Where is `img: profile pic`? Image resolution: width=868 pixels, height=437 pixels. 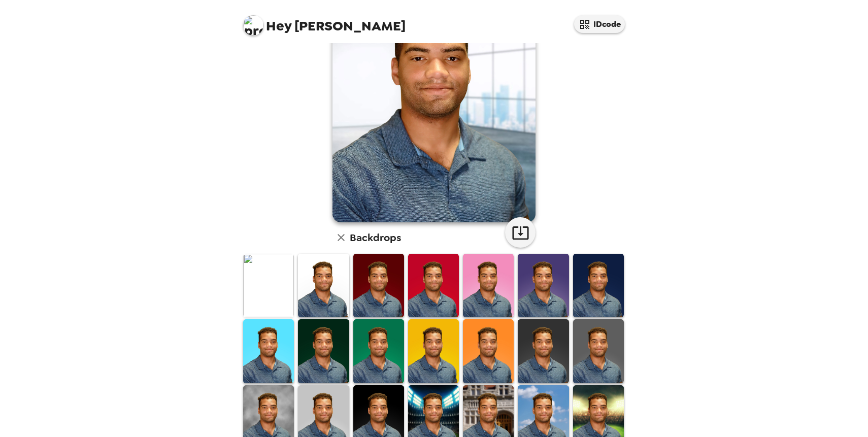 img: profile pic is located at coordinates (253, 25).